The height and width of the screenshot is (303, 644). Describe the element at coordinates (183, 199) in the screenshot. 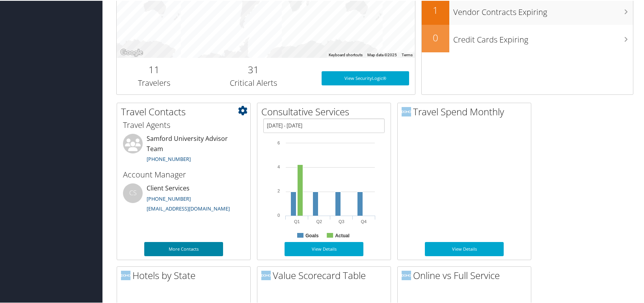

I see `li: Client Services` at that location.